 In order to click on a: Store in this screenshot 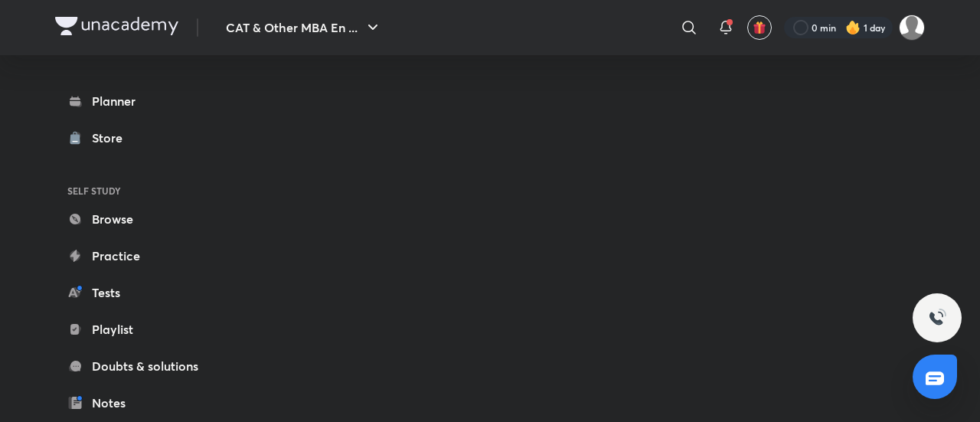, I will do `click(144, 138)`.